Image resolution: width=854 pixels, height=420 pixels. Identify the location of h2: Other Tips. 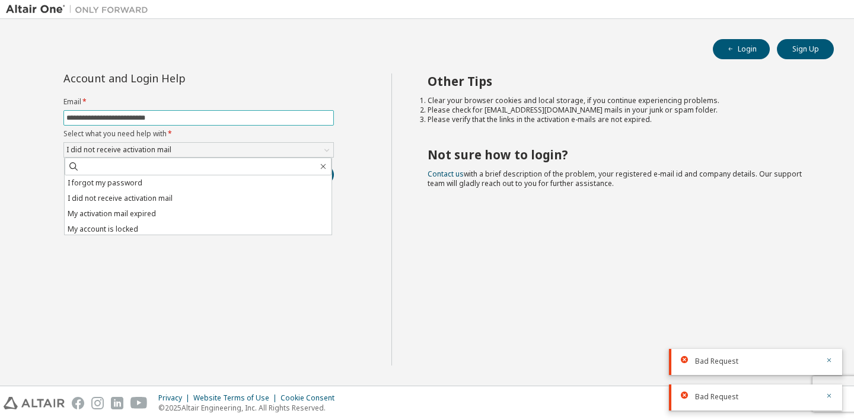
(620, 81).